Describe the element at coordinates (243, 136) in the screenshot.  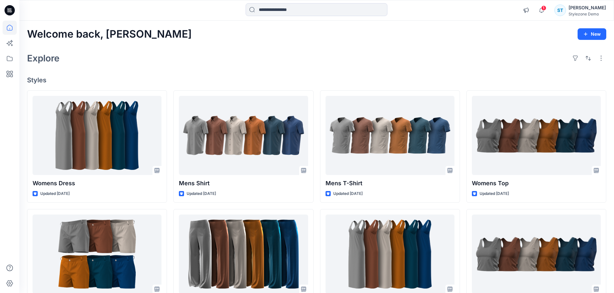
I see `a: Mens Shirt` at that location.